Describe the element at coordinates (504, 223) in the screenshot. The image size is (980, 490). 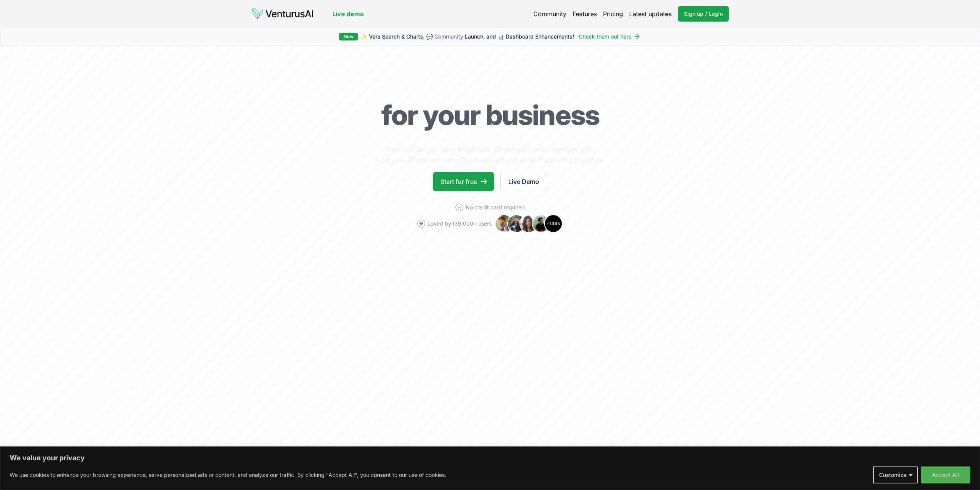
I see `img: Avatar 1` at that location.